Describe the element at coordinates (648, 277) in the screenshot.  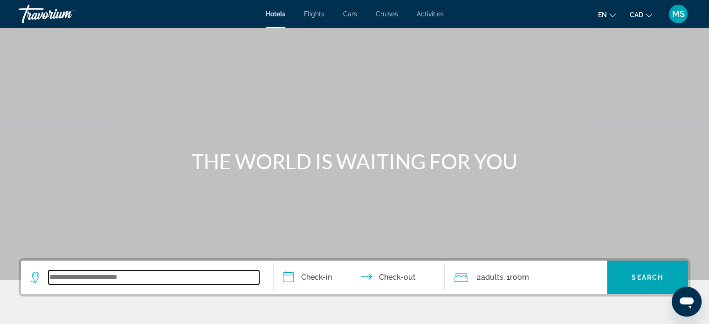
I see `button: Search` at that location.